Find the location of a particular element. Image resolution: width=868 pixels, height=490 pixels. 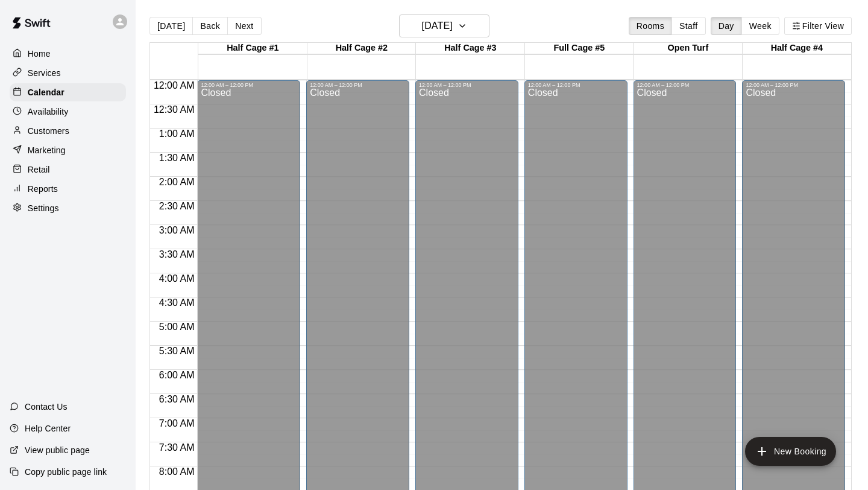

p: Customers is located at coordinates (48, 131).